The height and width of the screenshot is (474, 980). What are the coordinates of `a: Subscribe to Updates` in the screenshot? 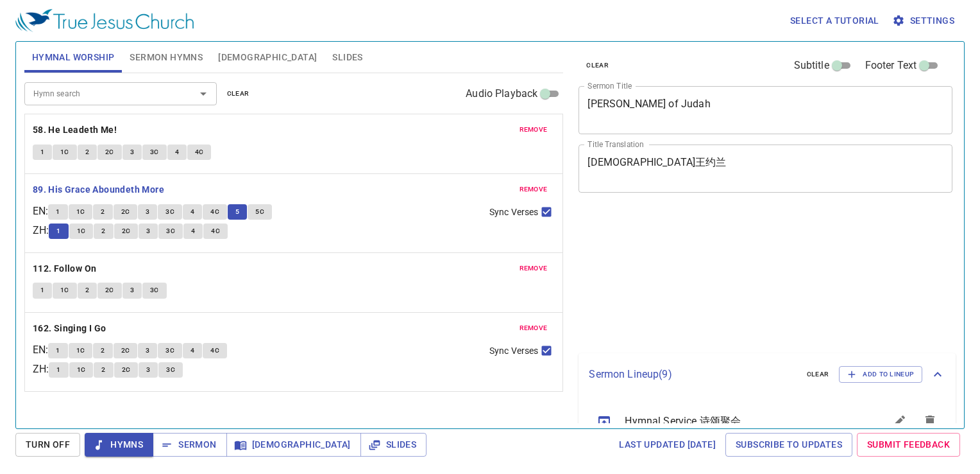 It's located at (789, 444).